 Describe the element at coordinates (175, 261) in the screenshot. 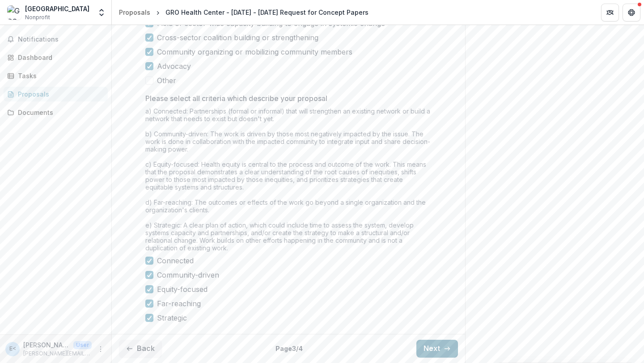

I see `span: Connected` at that location.